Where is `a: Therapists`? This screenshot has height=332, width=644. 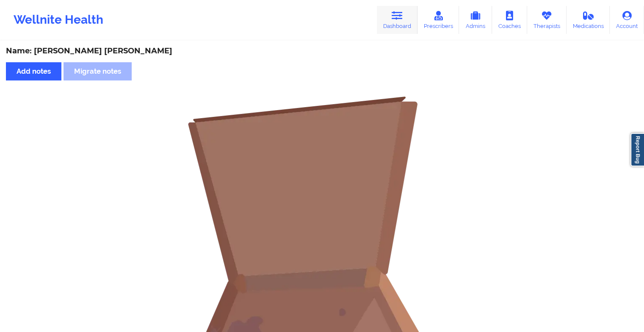
a: Therapists is located at coordinates (547, 20).